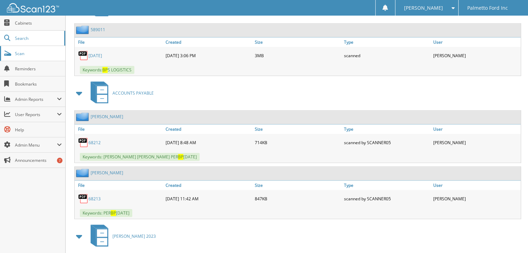 The image size is (528, 253). What do you see at coordinates (298, 199) in the screenshot?
I see `div: 847KB` at bounding box center [298, 199].